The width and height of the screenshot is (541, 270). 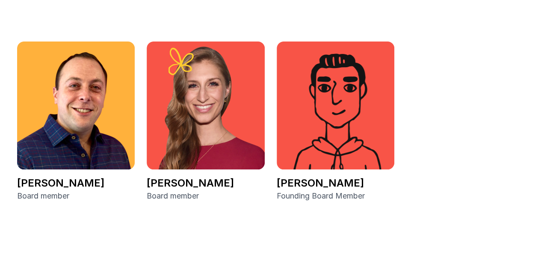 What do you see at coordinates (76, 105) in the screenshot?
I see `img: Eric Topel` at bounding box center [76, 105].